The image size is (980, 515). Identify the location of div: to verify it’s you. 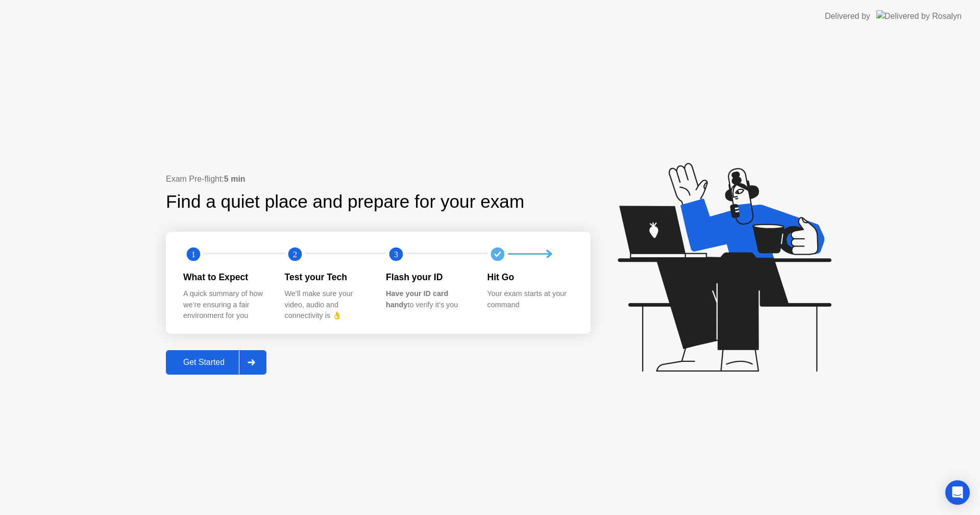
(428, 299).